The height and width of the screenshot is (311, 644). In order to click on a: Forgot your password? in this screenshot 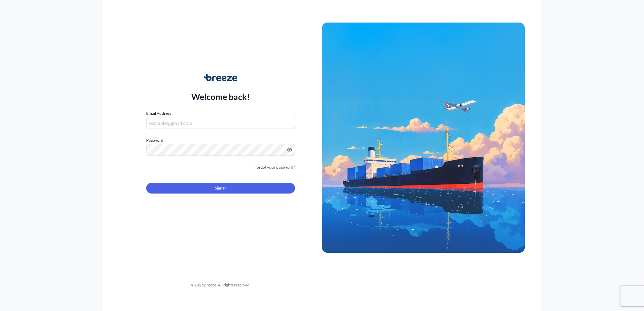, I will do `click(275, 168)`.